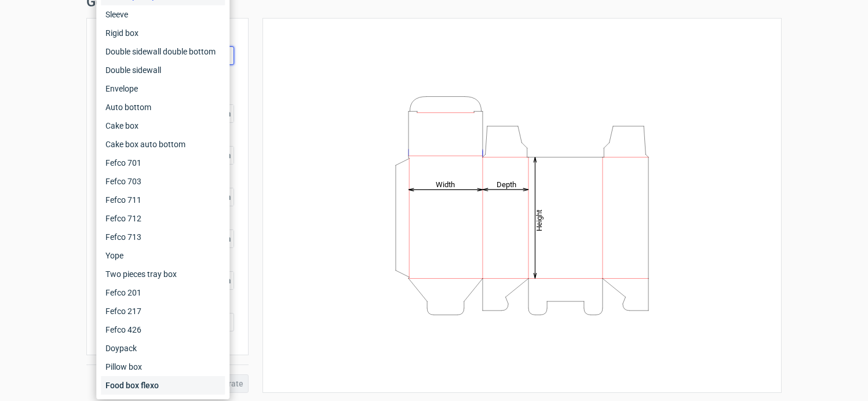 This screenshot has height=401, width=868. Describe the element at coordinates (163, 15) in the screenshot. I see `div: Sleeve` at that location.